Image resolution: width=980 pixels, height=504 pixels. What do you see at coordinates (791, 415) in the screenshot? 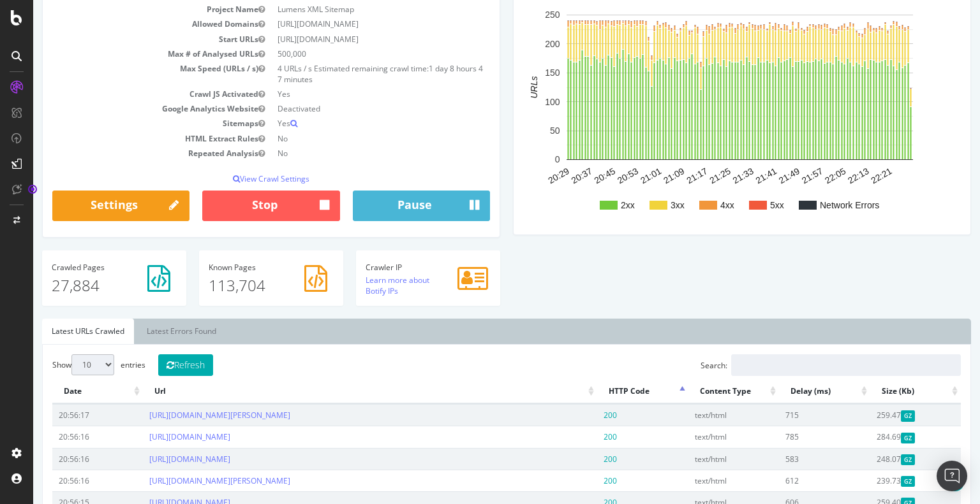
I see `td: 715` at bounding box center [791, 415].